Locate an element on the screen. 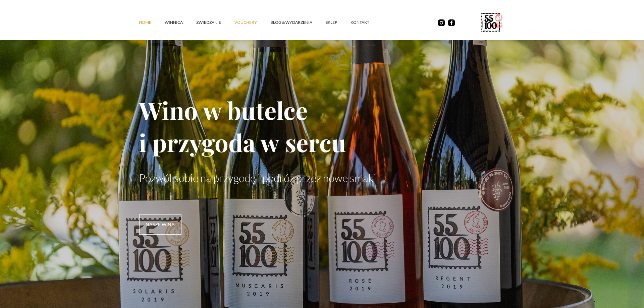  p: Pozwól sobie na przygodę i podróż przez nowe smaki is located at coordinates (322, 178).